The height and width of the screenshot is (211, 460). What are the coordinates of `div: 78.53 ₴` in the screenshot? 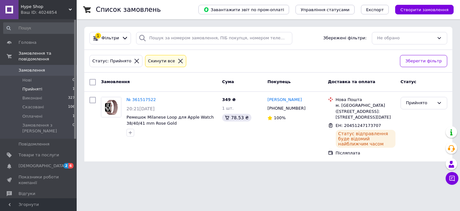 It's located at (237, 118).